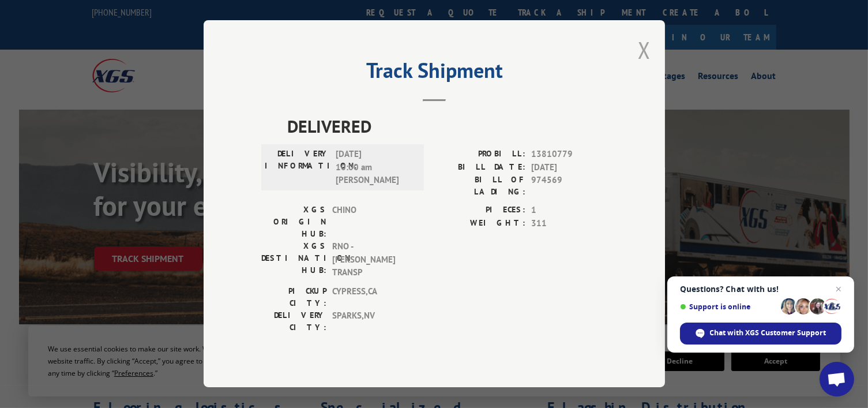 The height and width of the screenshot is (408, 868). What do you see at coordinates (761, 289) in the screenshot?
I see `span: Questions? Chat with us!` at bounding box center [761, 289].